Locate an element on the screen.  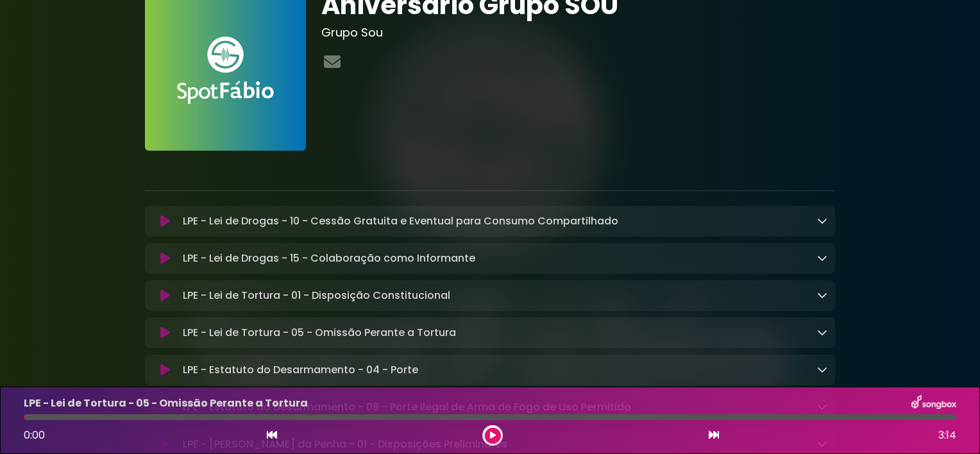
p: LPE - Lei de Drogas - 10 - Cessão Gratuita e Eventual para Consumo Compartilhado is located at coordinates (400, 221).